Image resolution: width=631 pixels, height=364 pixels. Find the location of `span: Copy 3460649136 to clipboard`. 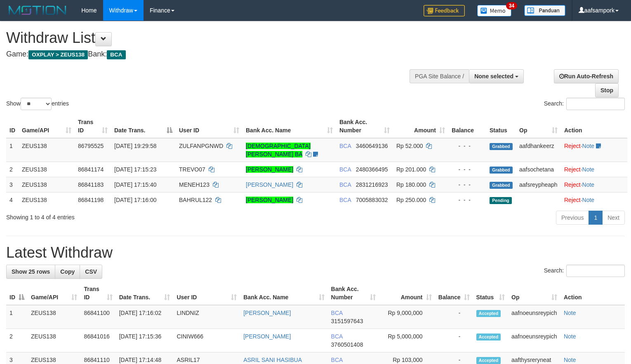

span: Copy 3460649136 to clipboard is located at coordinates (372, 146).